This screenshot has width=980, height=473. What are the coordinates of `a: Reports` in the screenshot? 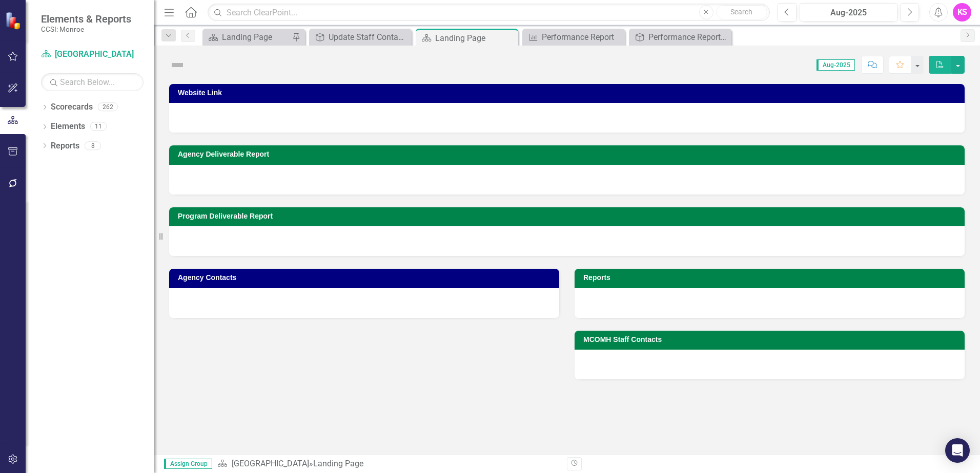 It's located at (65, 146).